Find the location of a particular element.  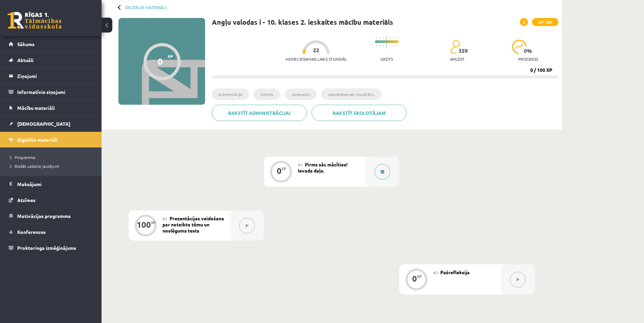

span: Konferences is located at coordinates (32, 232).